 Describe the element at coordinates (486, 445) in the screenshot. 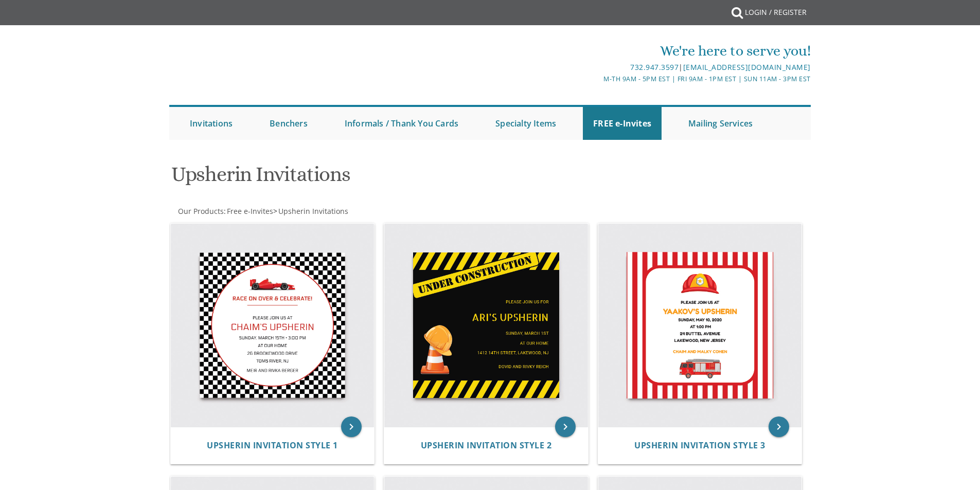

I see `a: Upsherin Invitation Style 2` at that location.